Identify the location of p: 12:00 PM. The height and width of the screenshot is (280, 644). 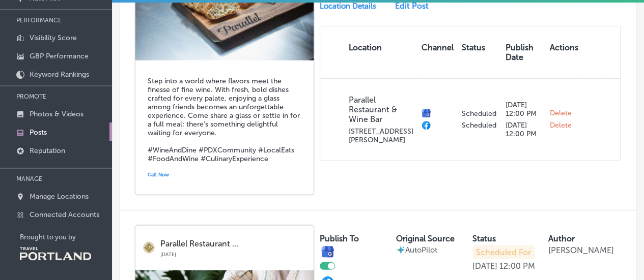
(518, 266).